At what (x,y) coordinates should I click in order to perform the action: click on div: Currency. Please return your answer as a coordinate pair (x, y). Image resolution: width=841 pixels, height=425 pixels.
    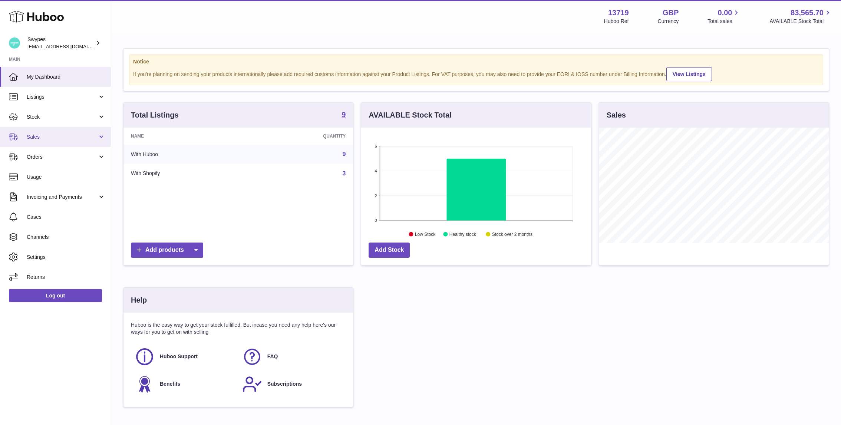
    Looking at the image, I should click on (669, 21).